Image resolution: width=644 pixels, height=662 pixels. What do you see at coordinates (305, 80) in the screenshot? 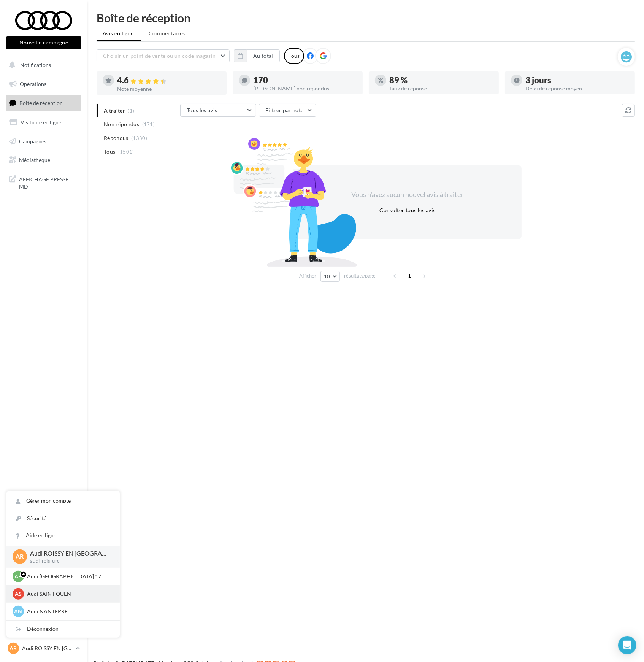
I see `div: 170` at bounding box center [305, 80].